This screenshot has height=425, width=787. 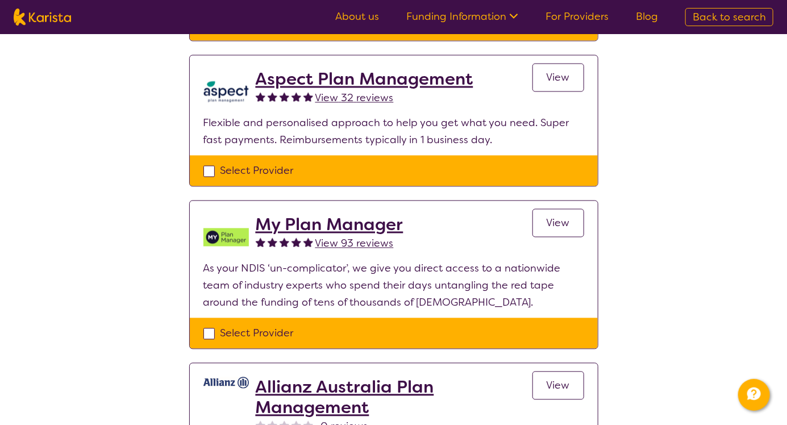 I want to click on h2: Aspect Plan Management, so click(x=364, y=80).